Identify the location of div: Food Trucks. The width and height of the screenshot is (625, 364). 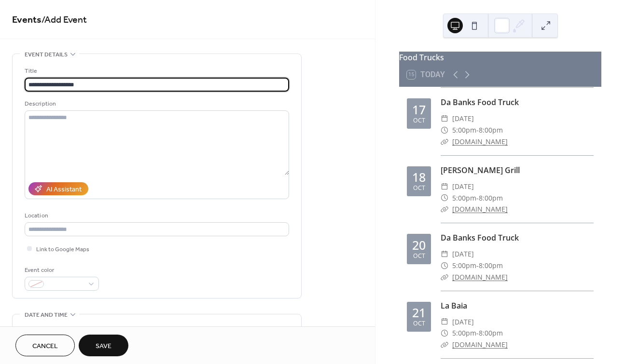
(500, 57).